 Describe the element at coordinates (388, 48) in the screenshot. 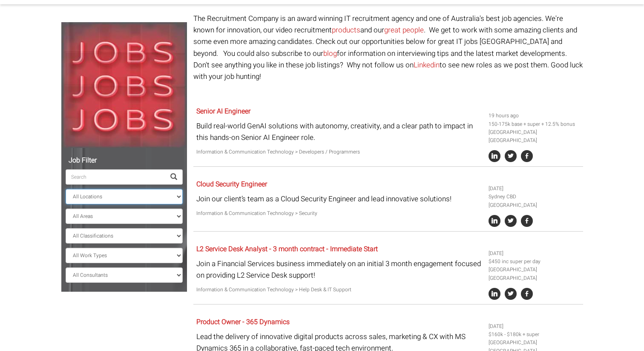

I see `p: The Recruitment Company is an award winning IT recruitment agency and one of Australia's best job...` at that location.